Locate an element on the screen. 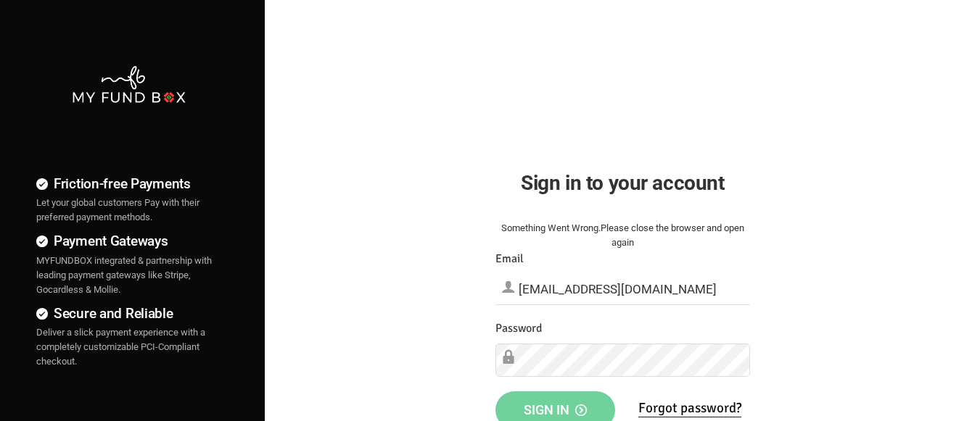 The width and height of the screenshot is (980, 421). h4: Friction-free Payments is located at coordinates (128, 184).